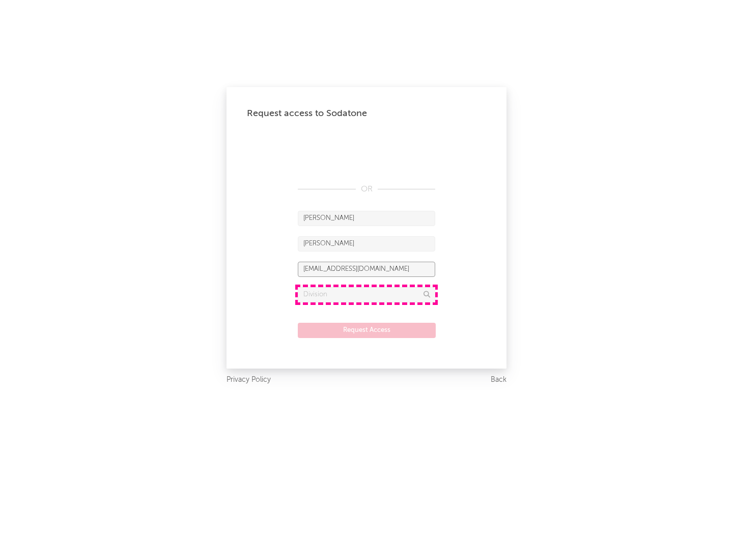 The width and height of the screenshot is (733, 560). I want to click on input: Division, so click(366, 295).